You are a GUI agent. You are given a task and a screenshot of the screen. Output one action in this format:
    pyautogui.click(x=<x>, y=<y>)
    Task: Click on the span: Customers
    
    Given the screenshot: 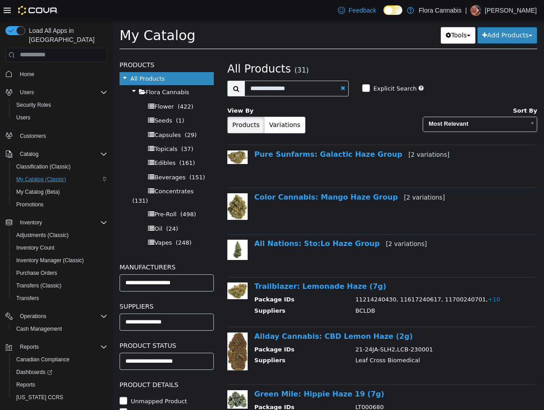 What is the action you would take?
    pyautogui.click(x=62, y=136)
    